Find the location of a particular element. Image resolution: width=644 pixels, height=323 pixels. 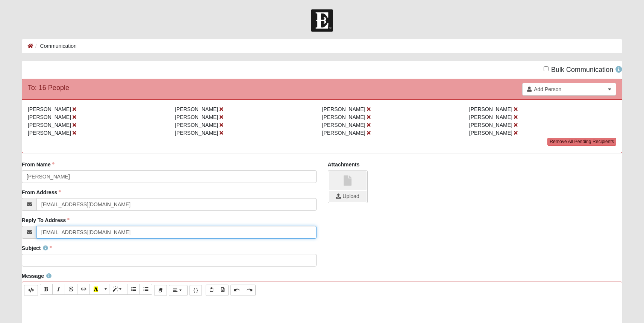

span: Add Person is located at coordinates (570, 89).